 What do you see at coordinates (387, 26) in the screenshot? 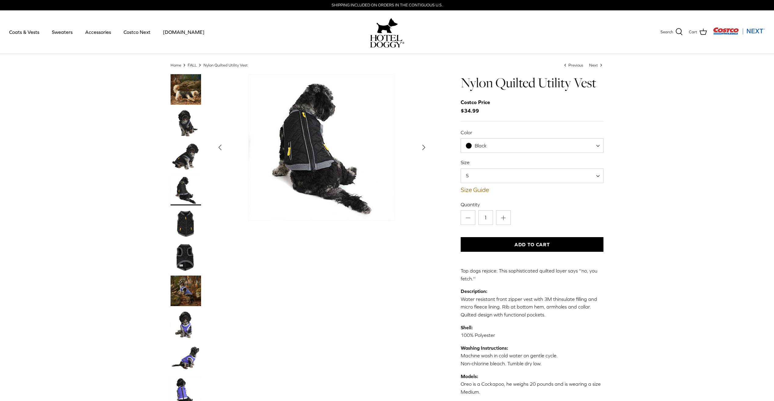
I see `img: hoteldoggy.com` at bounding box center [387, 26].